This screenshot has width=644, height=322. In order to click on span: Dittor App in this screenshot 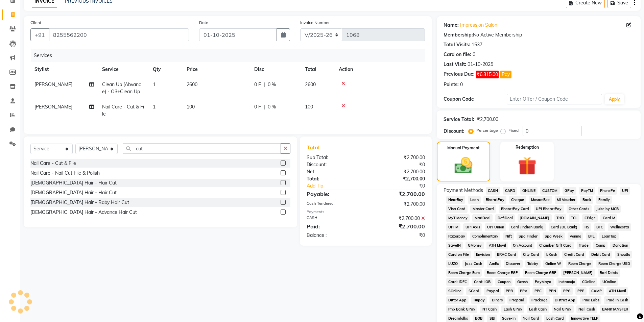, I will do `click(458, 300)`.